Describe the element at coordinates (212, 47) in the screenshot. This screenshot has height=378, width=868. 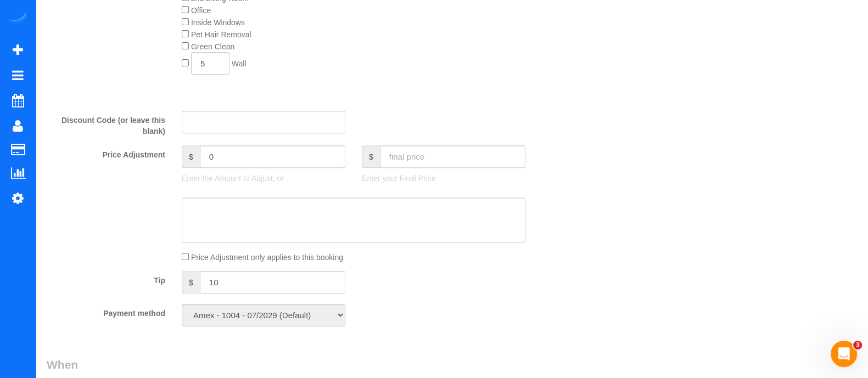
I see `span: Green Clean` at that location.